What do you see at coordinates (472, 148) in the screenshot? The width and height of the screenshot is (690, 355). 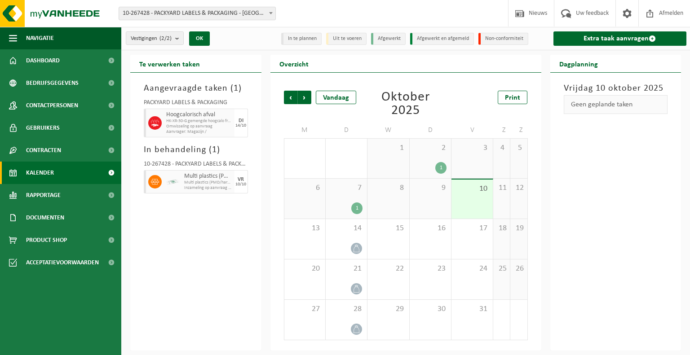 I see `span: 3` at bounding box center [472, 148].